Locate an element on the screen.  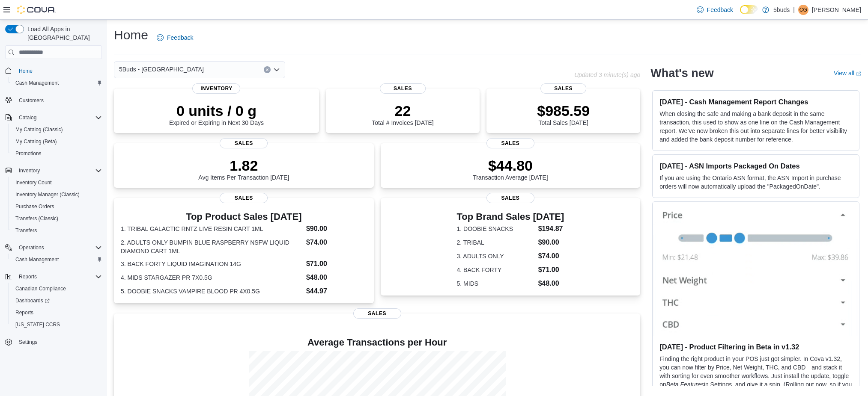
dt: 4. BACK FORTY is located at coordinates (496, 270).